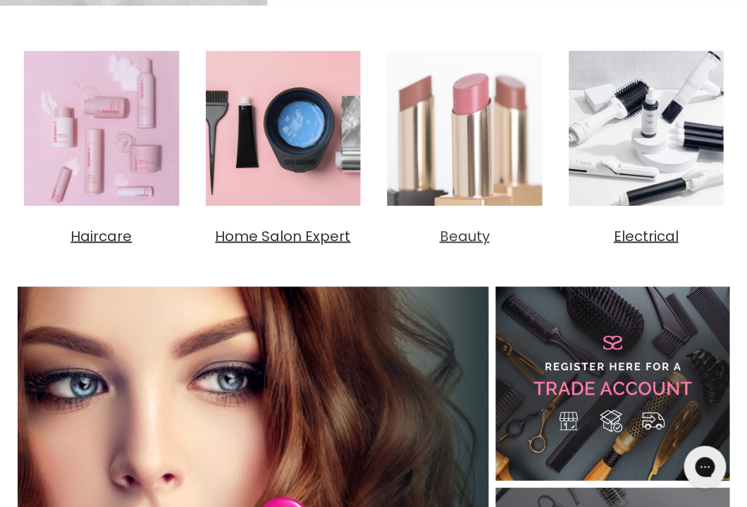 The height and width of the screenshot is (507, 747). Describe the element at coordinates (28, 26) in the screenshot. I see `button: Open gorgias live chat` at that location.